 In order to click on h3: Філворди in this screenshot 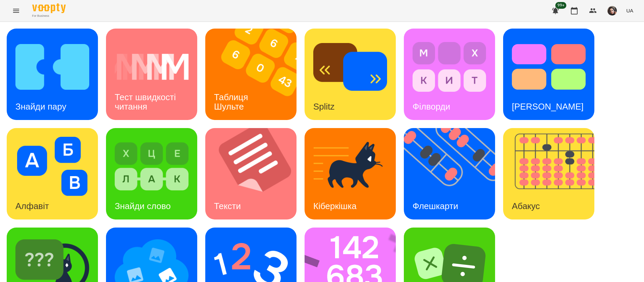, I will do `click(432, 107)`.